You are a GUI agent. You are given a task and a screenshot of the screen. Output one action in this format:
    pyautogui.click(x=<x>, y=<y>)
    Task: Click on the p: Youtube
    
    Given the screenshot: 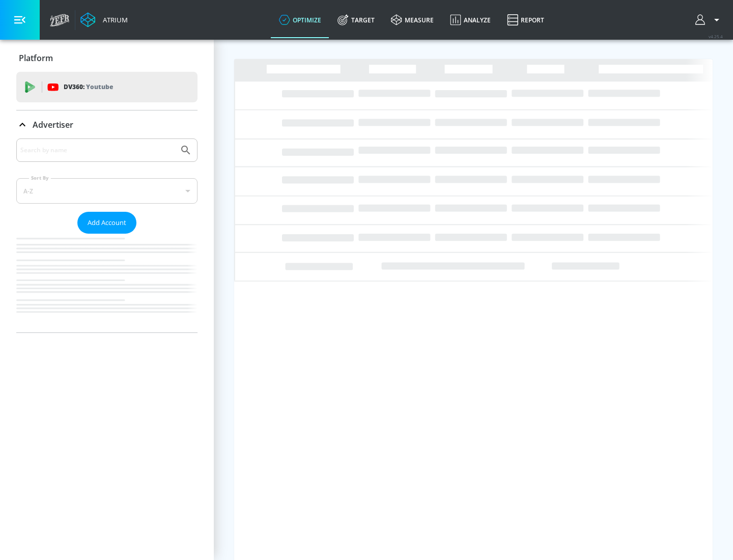 What is the action you would take?
    pyautogui.click(x=99, y=86)
    